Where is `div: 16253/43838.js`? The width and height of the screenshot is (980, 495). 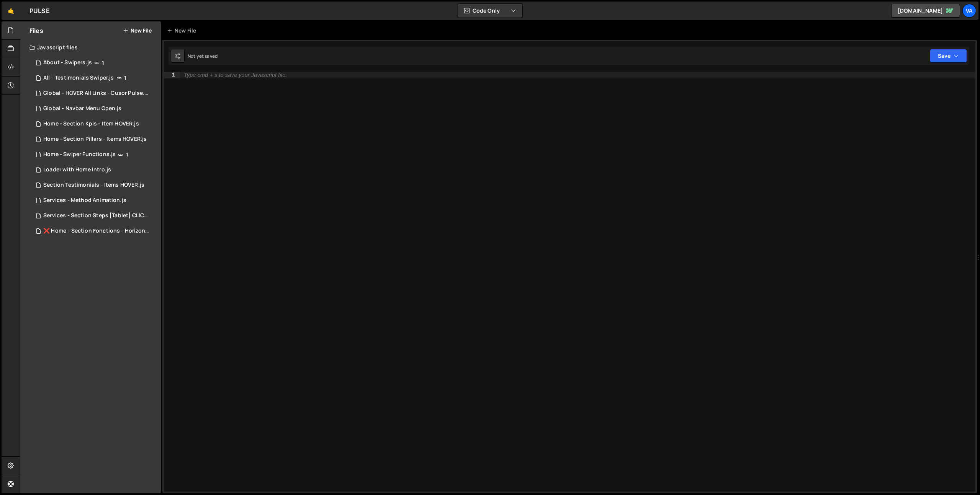
div: 16253/43838.js is located at coordinates (95, 63).